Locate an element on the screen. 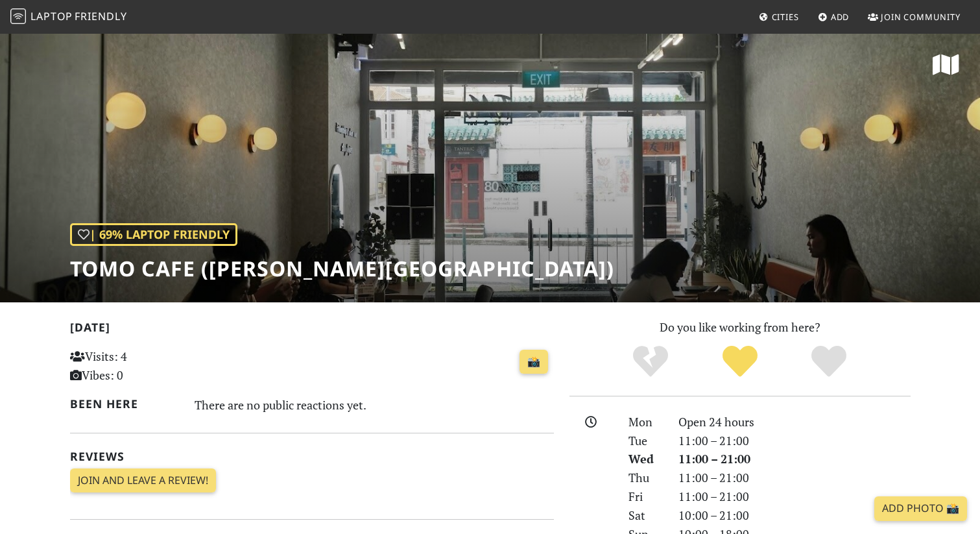 Image resolution: width=980 pixels, height=534 pixels. span: Laptop is located at coordinates (51, 16).